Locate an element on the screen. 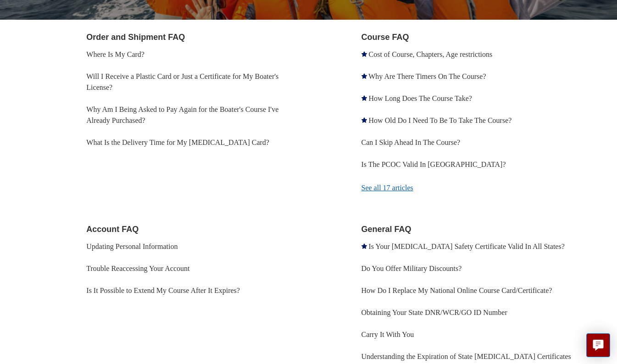  a: Account FAQ is located at coordinates (112, 229).